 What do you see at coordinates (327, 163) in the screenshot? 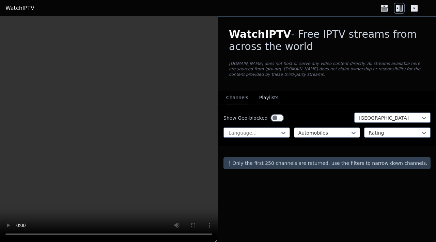
I see `p: ❗️Only the first 250 channels are returned, use the filters to narrow down channels.` at bounding box center [327, 163].